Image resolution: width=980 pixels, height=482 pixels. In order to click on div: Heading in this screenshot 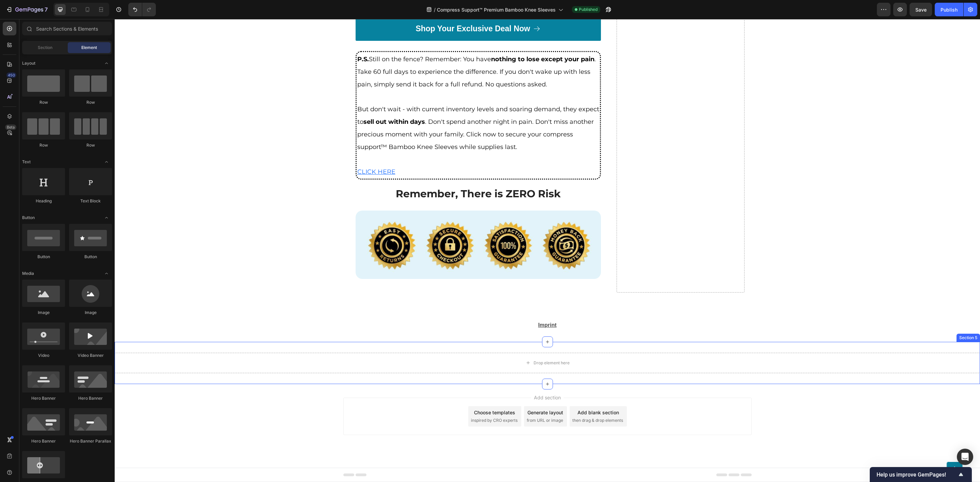, I will do `click(44, 201)`.